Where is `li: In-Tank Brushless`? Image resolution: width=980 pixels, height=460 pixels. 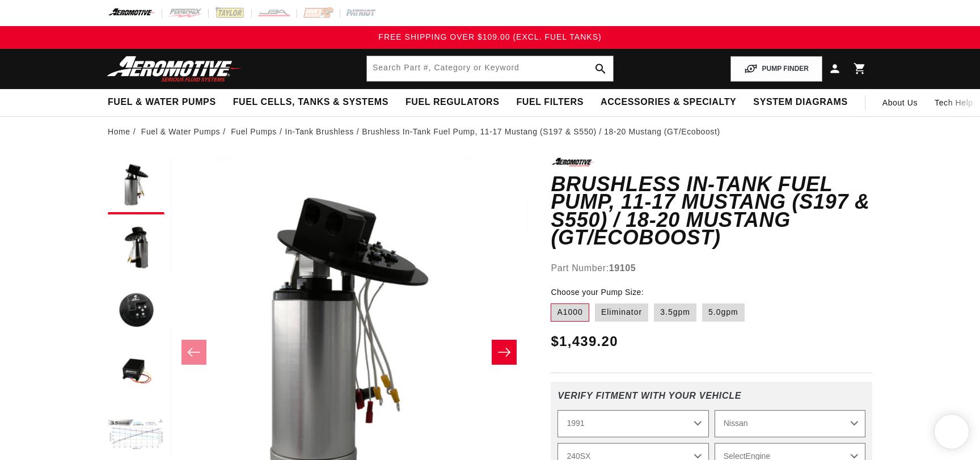
li: In-Tank Brushless is located at coordinates (323, 132).